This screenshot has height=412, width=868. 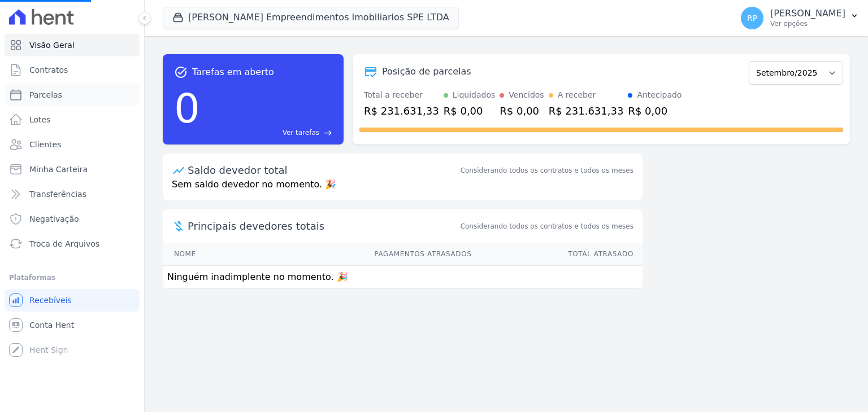 I want to click on span: Visão Geral, so click(x=52, y=45).